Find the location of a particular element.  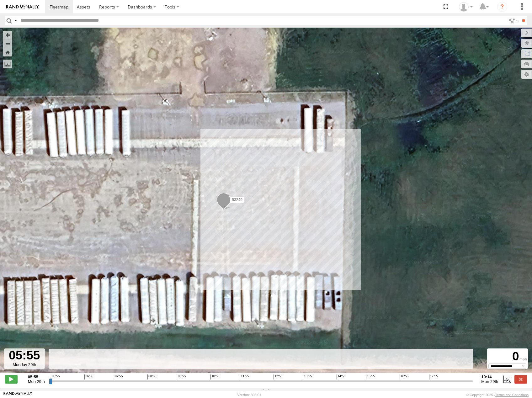

strong: 19:14 is located at coordinates (490, 377).